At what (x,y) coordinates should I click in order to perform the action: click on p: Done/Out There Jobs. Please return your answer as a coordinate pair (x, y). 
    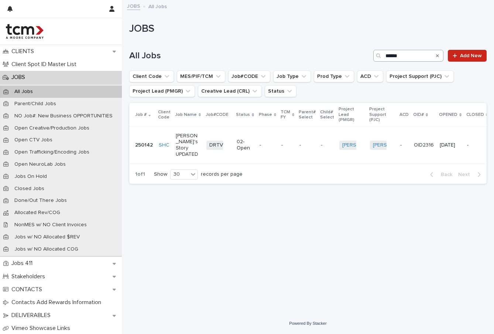
    Looking at the image, I should click on (41, 200).